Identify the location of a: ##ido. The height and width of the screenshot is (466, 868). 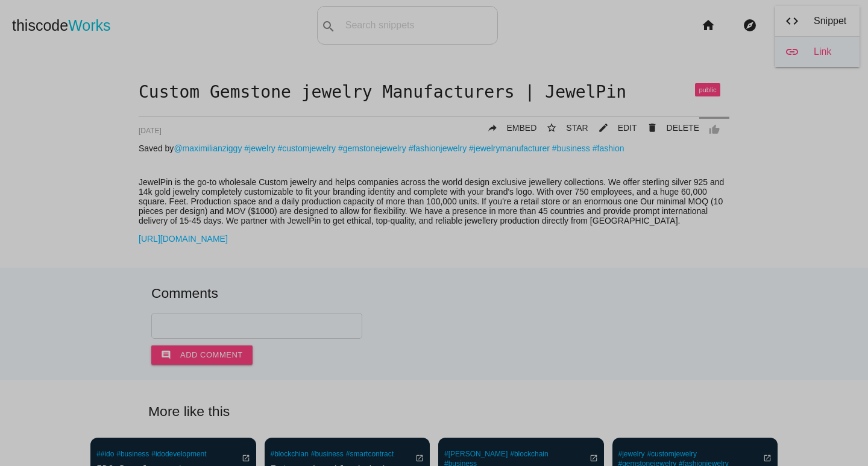
(105, 454).